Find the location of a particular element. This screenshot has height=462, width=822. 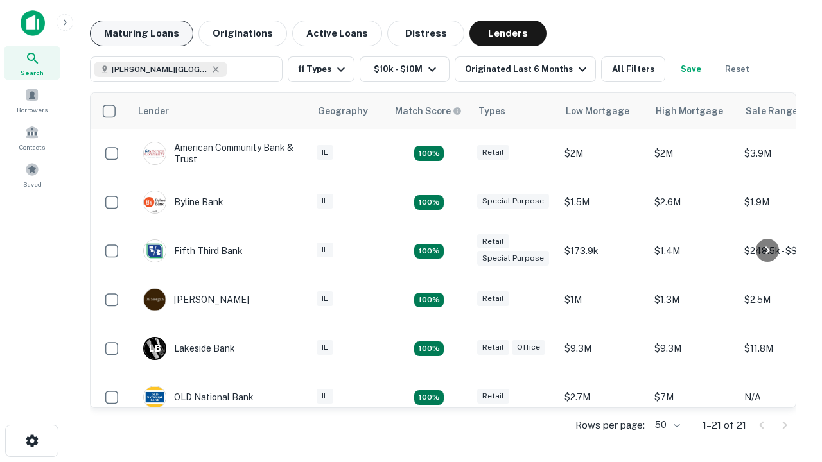

th: Types is located at coordinates (514, 111).